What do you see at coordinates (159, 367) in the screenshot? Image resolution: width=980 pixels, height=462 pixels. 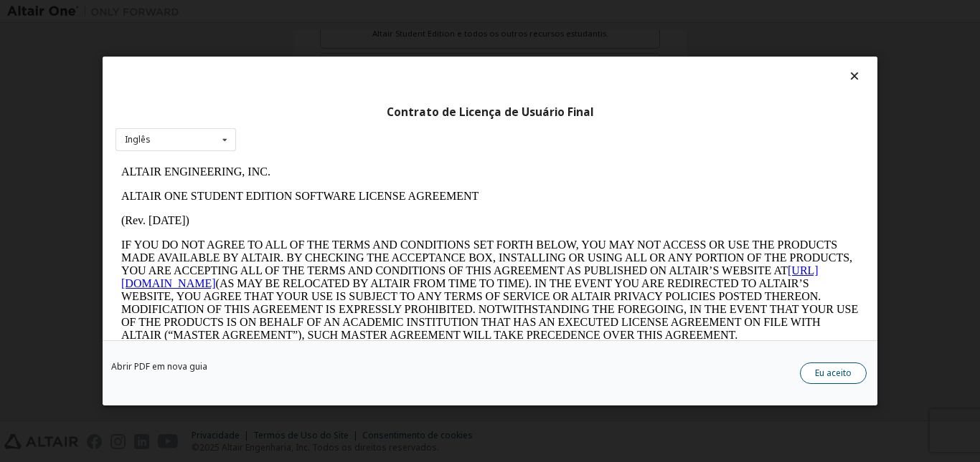 I see `a: Abrir PDF em nova guia` at bounding box center [159, 367].